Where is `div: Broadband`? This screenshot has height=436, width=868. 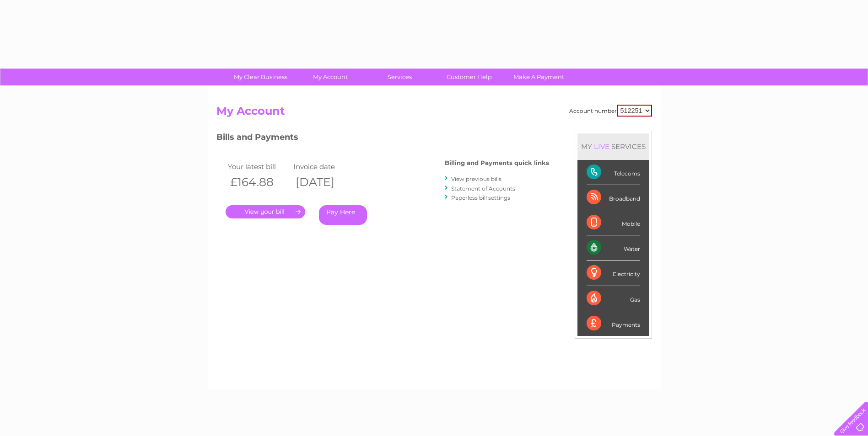 div: Broadband is located at coordinates (614, 198).